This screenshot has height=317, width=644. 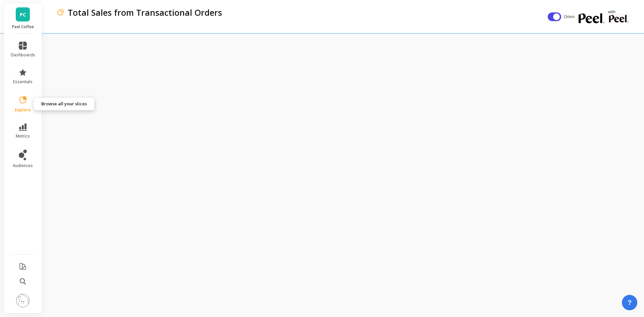 I want to click on span: PC, so click(x=23, y=15).